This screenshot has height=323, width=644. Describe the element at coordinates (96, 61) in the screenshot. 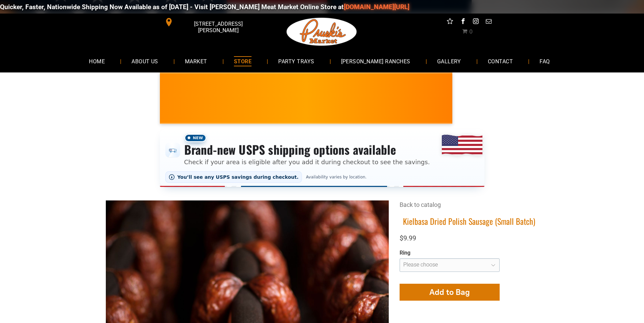

I see `a: HOME` at that location.